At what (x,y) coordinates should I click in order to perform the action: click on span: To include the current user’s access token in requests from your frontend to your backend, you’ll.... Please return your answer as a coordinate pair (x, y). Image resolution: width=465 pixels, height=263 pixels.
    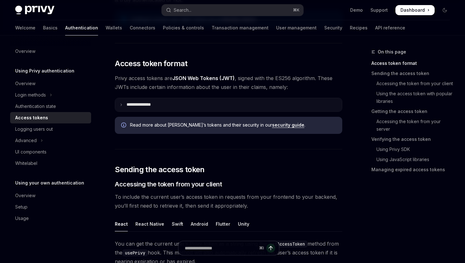
    Looking at the image, I should click on (228, 201).